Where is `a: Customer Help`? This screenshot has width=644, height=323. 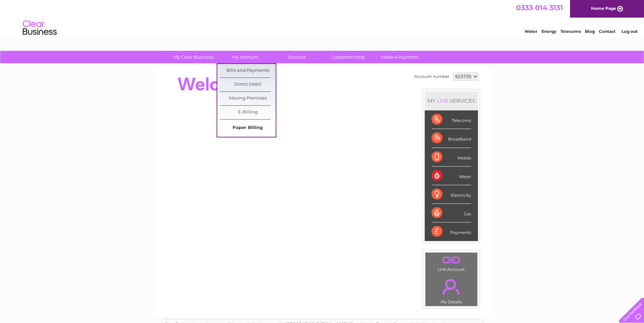
a: Customer Help is located at coordinates (348, 57).